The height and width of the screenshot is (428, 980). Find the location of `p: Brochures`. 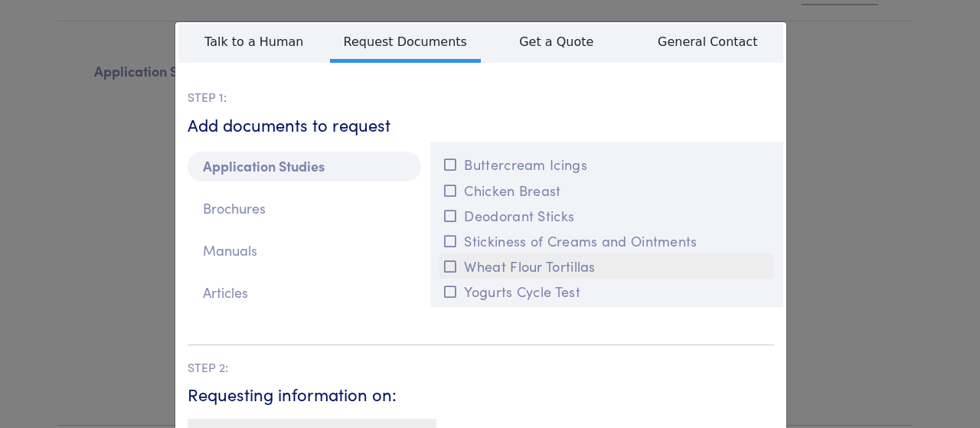

p: Brochures is located at coordinates (304, 209).